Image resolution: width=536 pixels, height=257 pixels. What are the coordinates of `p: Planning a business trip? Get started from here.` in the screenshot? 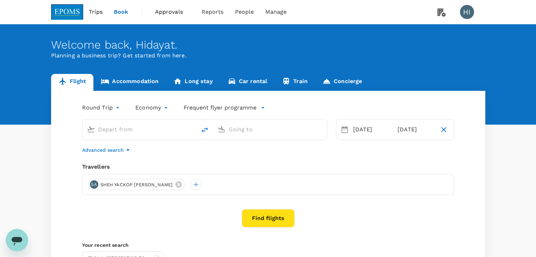 It's located at (268, 56).